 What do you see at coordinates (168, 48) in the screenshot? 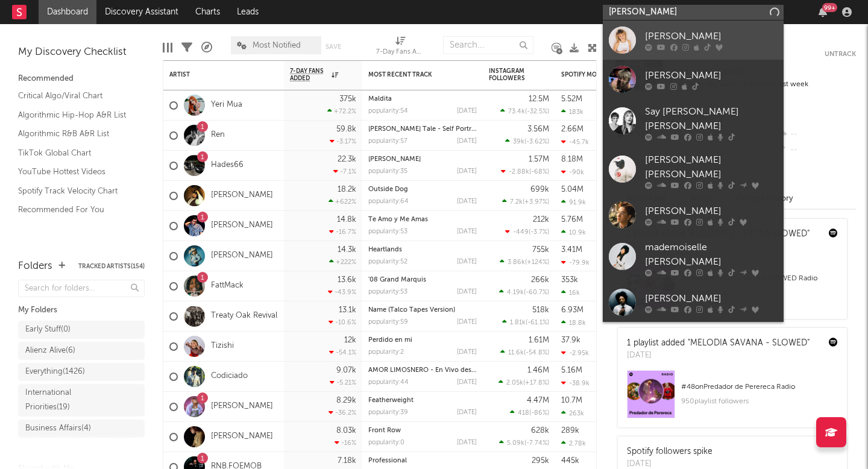
I see `div: Edit Columns` at bounding box center [168, 48].